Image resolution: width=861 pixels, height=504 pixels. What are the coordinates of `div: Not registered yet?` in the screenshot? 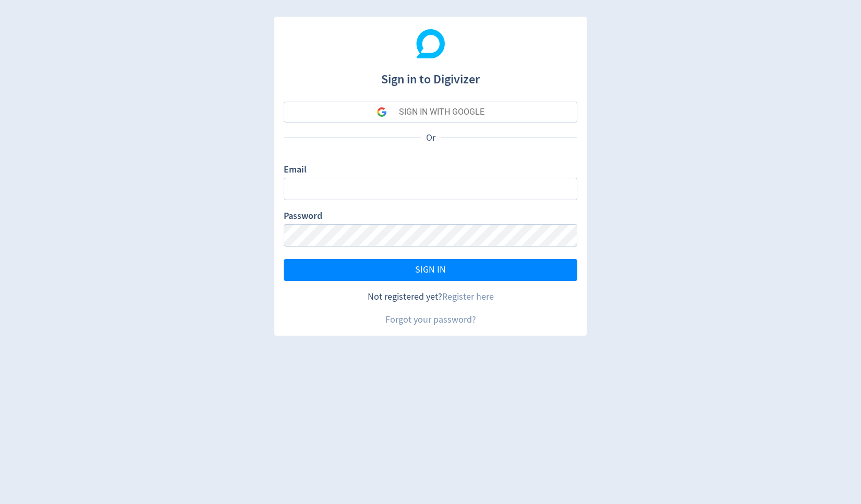 It's located at (430, 296).